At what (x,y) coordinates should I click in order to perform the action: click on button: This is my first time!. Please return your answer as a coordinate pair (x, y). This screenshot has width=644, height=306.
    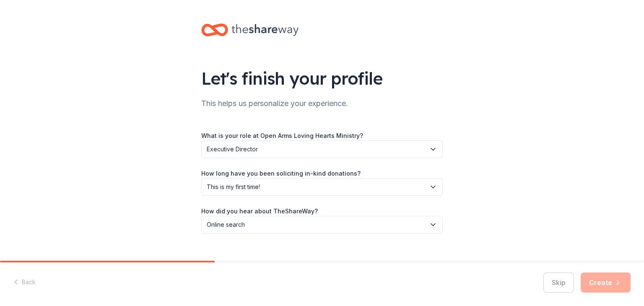
    Looking at the image, I should click on (322, 187).